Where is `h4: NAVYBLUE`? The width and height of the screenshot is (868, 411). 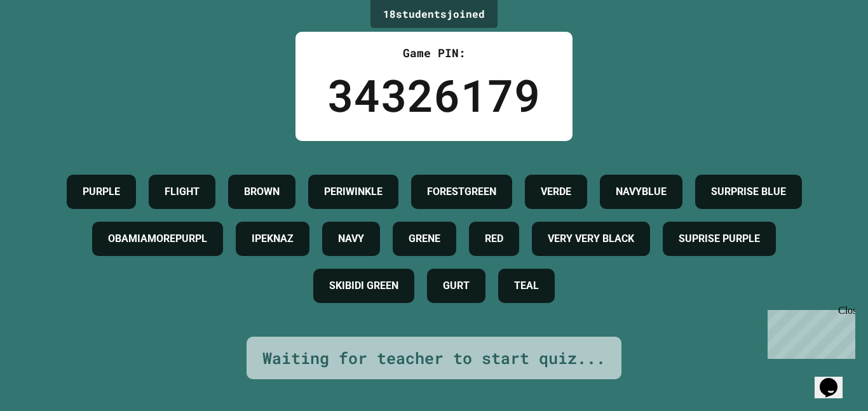
h4: NAVYBLUE is located at coordinates (641, 192).